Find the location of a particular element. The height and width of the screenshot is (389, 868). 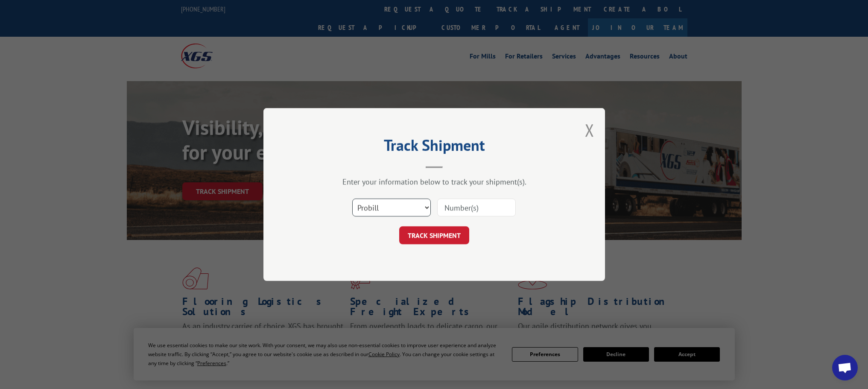

h2: Track Shipment is located at coordinates (434, 147).